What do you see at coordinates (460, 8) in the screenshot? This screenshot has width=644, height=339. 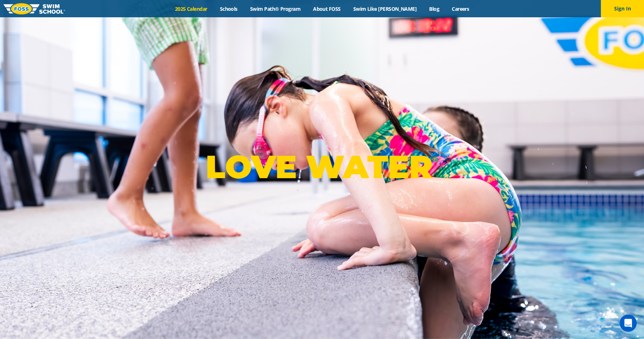 I see `a: Careers` at bounding box center [460, 8].